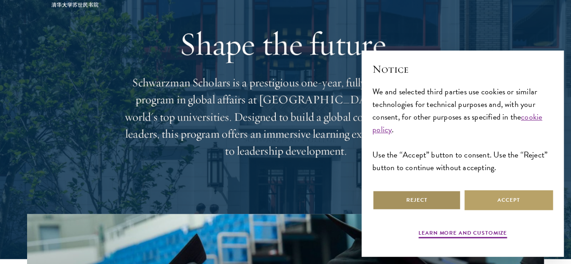  I want to click on a: cookie policy, so click(457, 123).